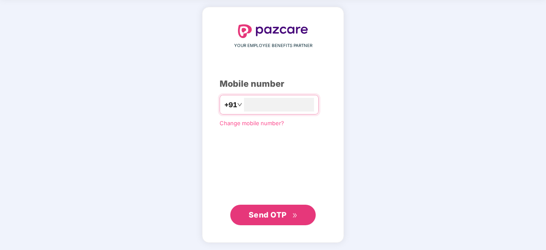 The image size is (546, 250). Describe the element at coordinates (240, 105) in the screenshot. I see `span: down` at that location.